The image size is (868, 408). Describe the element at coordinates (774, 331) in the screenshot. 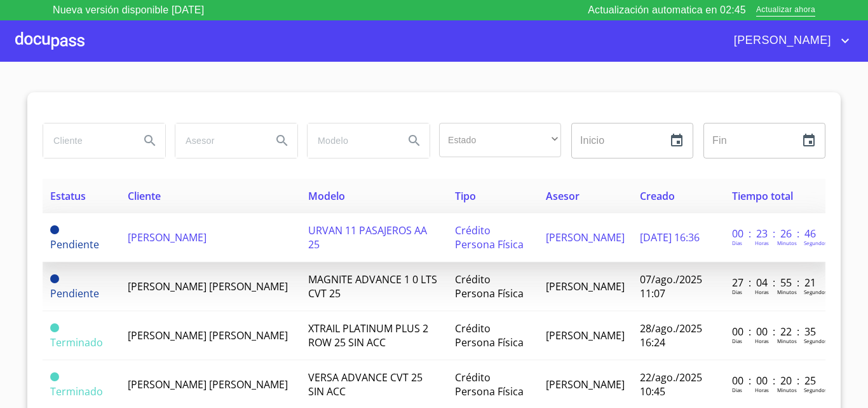

I see `p: 00 : 00 : 22 : 35` at that location.